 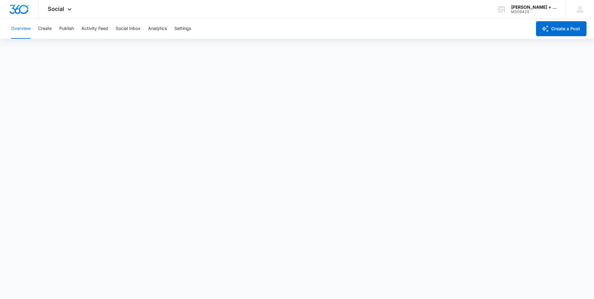 I want to click on span: Social, so click(x=56, y=9).